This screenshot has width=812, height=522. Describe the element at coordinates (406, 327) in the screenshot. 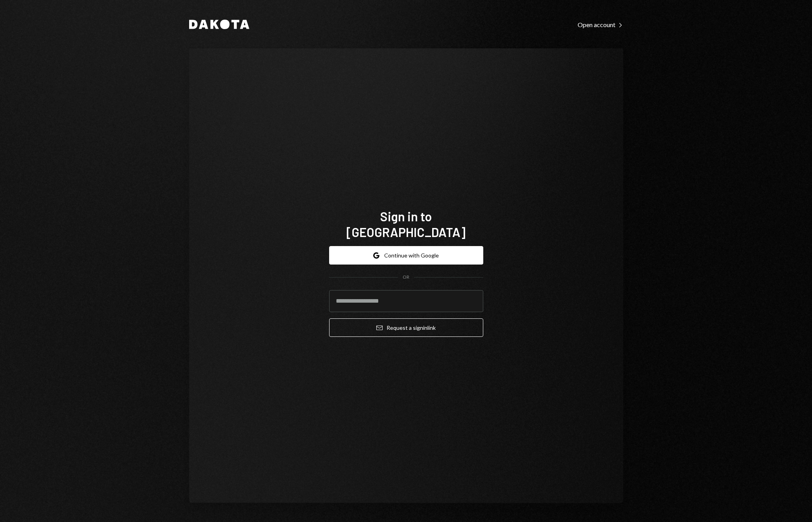

I see `button: Request a signinlink` at that location.